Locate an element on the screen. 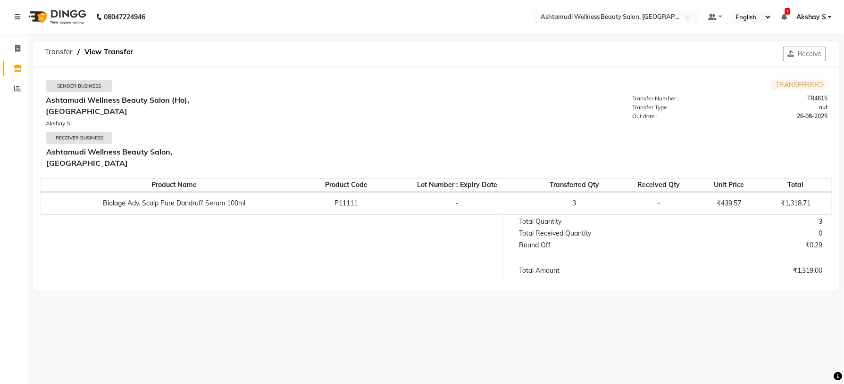  span: View Transfer is located at coordinates (108, 52).